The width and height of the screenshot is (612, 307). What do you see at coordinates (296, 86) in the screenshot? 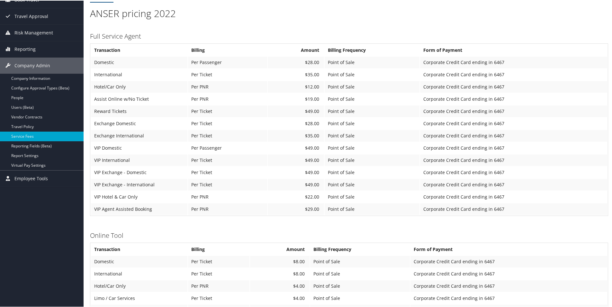
I see `td: $12.00` at bounding box center [296, 86].